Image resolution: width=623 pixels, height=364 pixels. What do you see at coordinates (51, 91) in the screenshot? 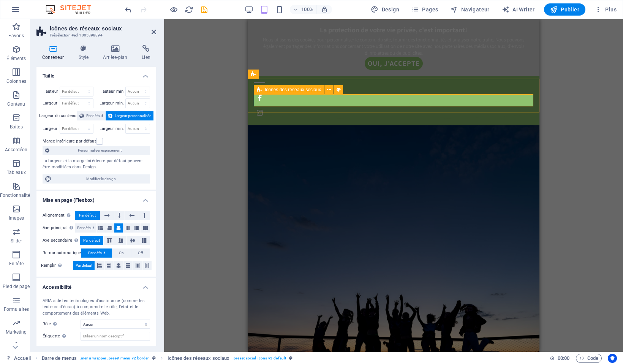
I see `label: Hauteur` at bounding box center [51, 91].